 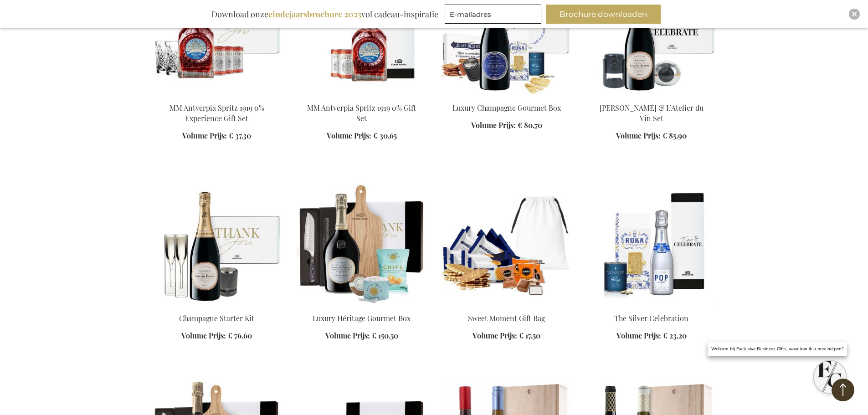 I want to click on span: € 76,60, so click(x=240, y=335).